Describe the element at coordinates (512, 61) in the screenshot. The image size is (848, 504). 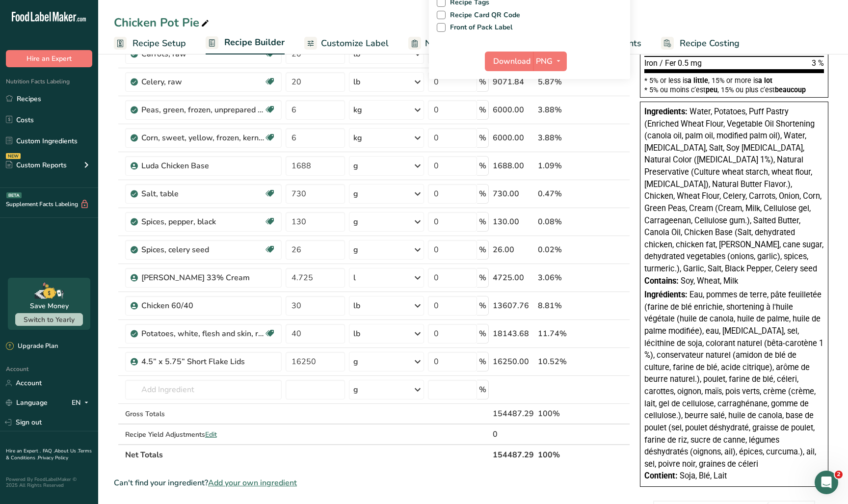
I see `span: Download` at that location.